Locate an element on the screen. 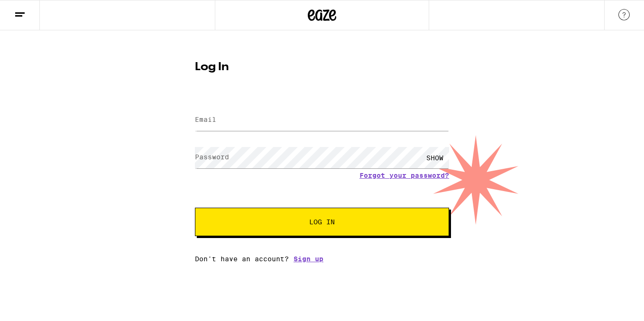  h1: Log In is located at coordinates (322, 67).